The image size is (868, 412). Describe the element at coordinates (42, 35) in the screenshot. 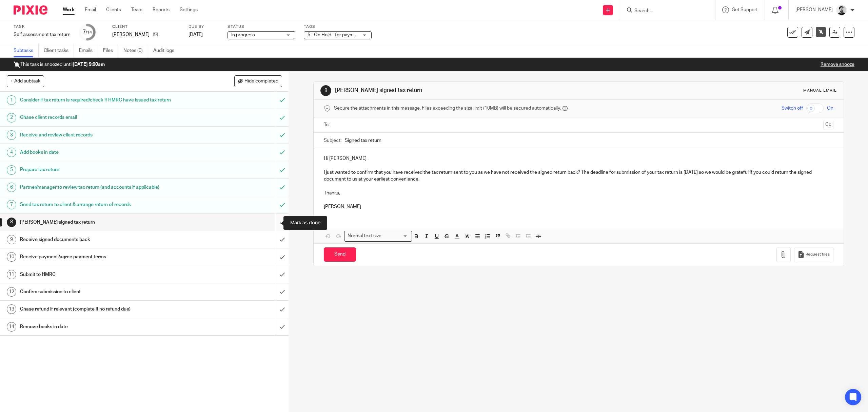

I see `div: Self assessment tax return` at that location.